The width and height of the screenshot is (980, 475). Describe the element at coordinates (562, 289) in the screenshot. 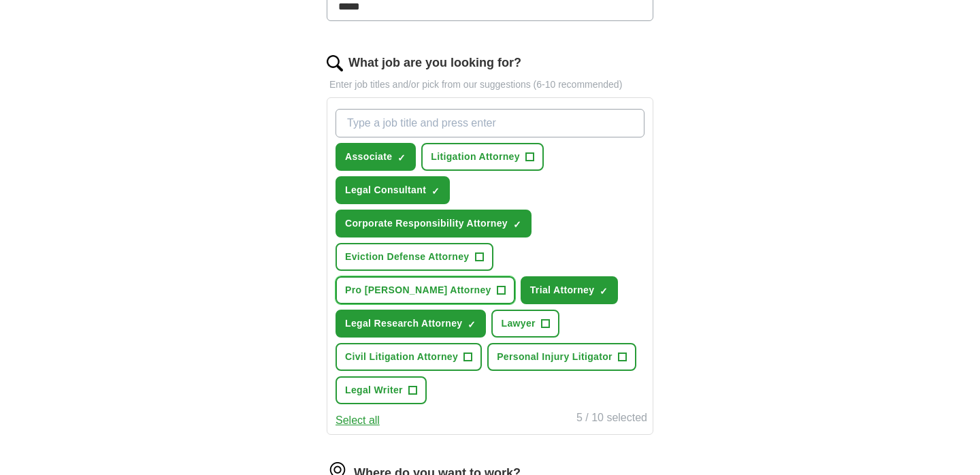

I see `span: Trial Attorney` at that location.